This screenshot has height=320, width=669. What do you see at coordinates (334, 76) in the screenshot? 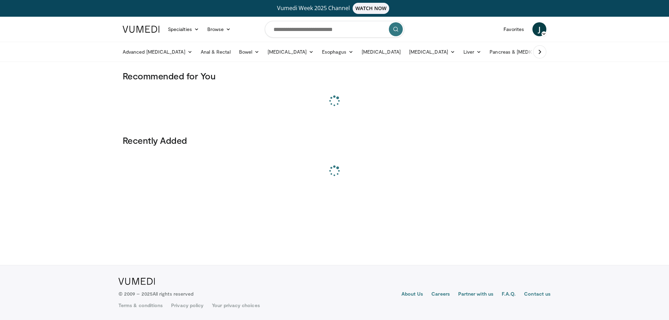
I see `h3: Recommended for You` at bounding box center [334, 76].